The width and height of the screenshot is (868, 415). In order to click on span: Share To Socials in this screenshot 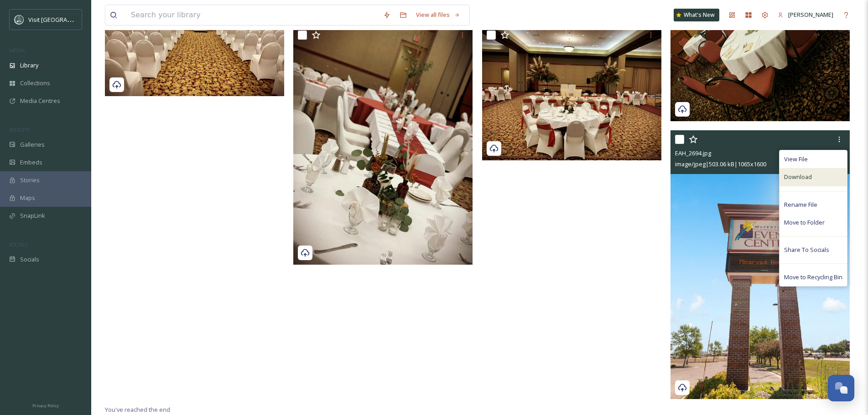, I will do `click(806, 250)`.